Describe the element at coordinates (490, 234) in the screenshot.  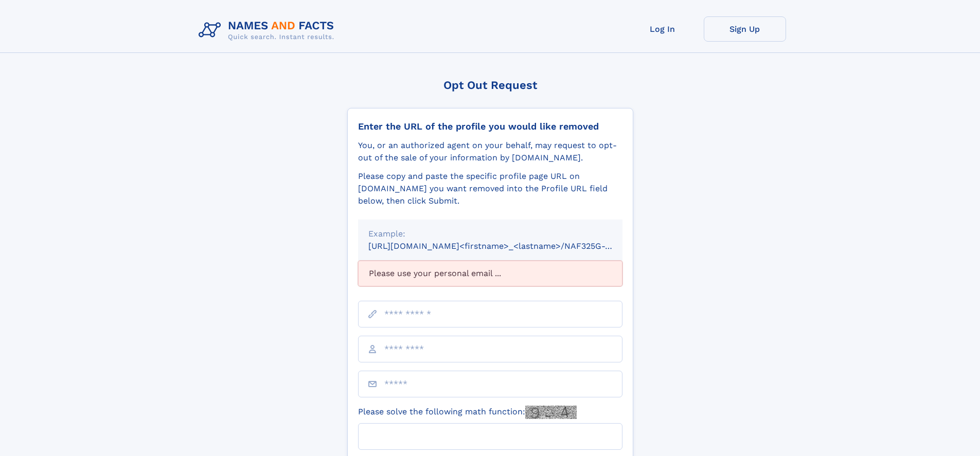
I see `div: Example:` at that location.